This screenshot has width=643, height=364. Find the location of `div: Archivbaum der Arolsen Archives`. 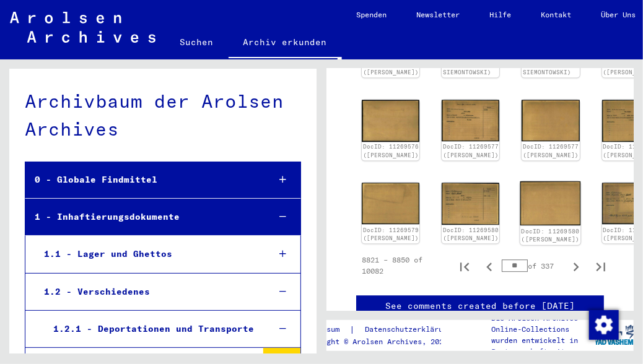

div: Archivbaum der Arolsen Archives is located at coordinates (163, 115).